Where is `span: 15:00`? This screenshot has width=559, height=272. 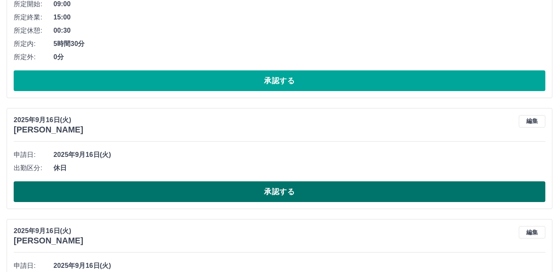
span: 15:00 is located at coordinates (299, 17).